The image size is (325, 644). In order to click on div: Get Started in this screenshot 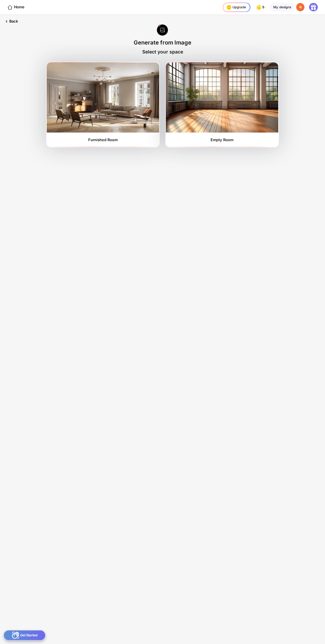, I will do `click(25, 635)`.